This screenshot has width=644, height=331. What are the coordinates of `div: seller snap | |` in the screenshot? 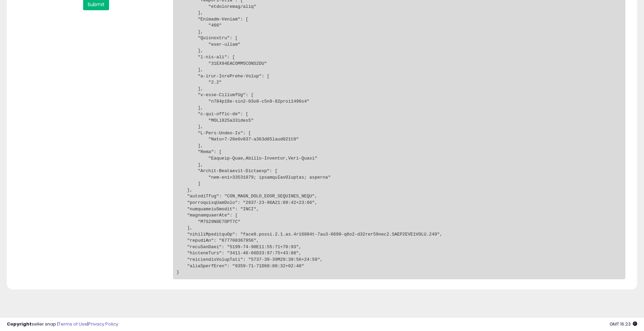 It's located at (62, 324).